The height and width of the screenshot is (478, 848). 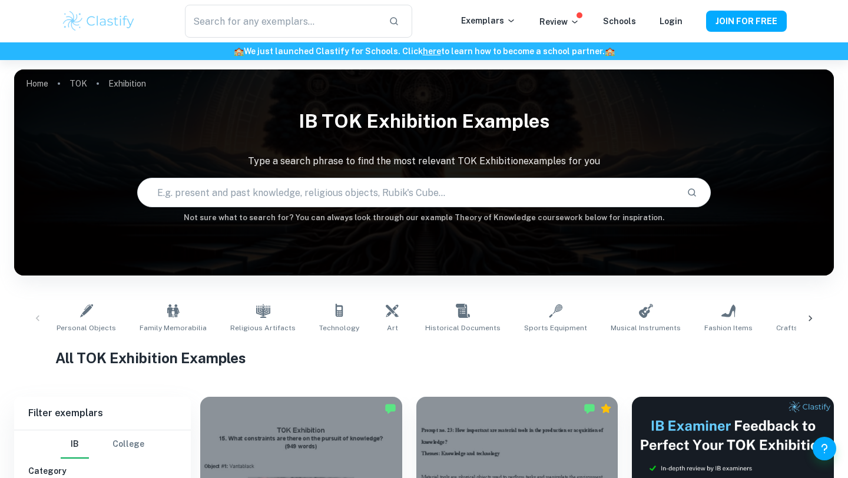 What do you see at coordinates (78, 84) in the screenshot?
I see `a: TOK` at bounding box center [78, 84].